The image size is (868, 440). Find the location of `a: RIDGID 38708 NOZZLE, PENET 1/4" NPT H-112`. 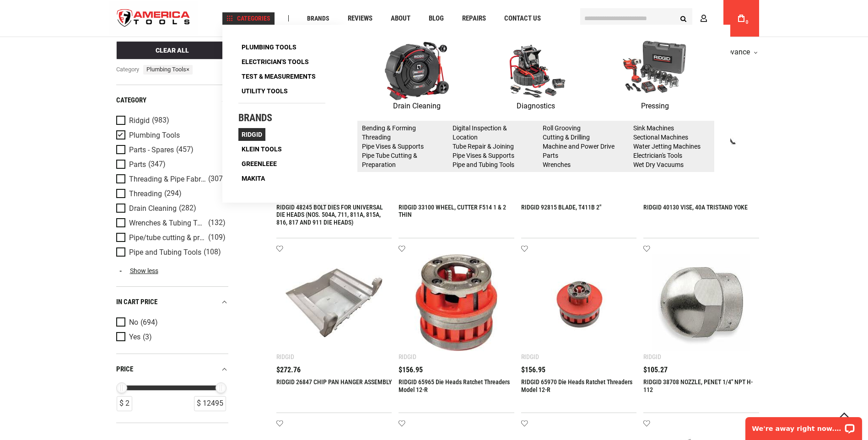

a: RIDGID 38708 NOZZLE, PENET 1/4" NPT H-112 is located at coordinates (698, 385).